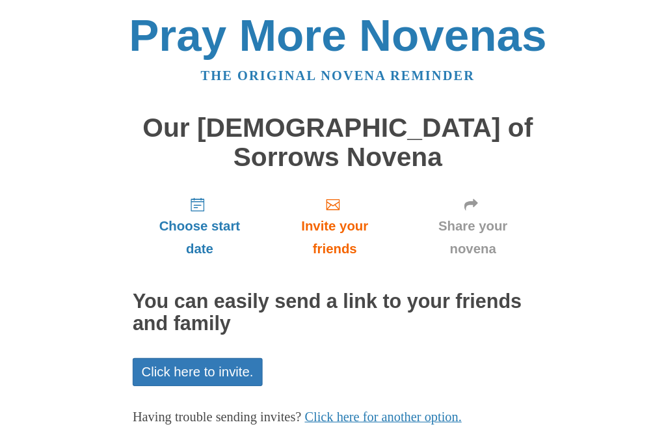 This screenshot has height=433, width=666. What do you see at coordinates (461, 215) in the screenshot?
I see `a: Share your novena` at bounding box center [461, 215].